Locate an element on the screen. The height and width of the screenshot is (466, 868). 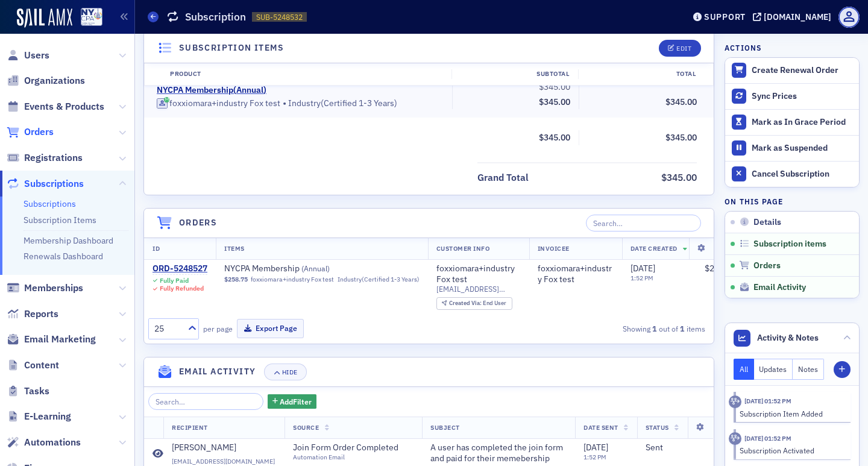
span: Subject is located at coordinates (445, 428).